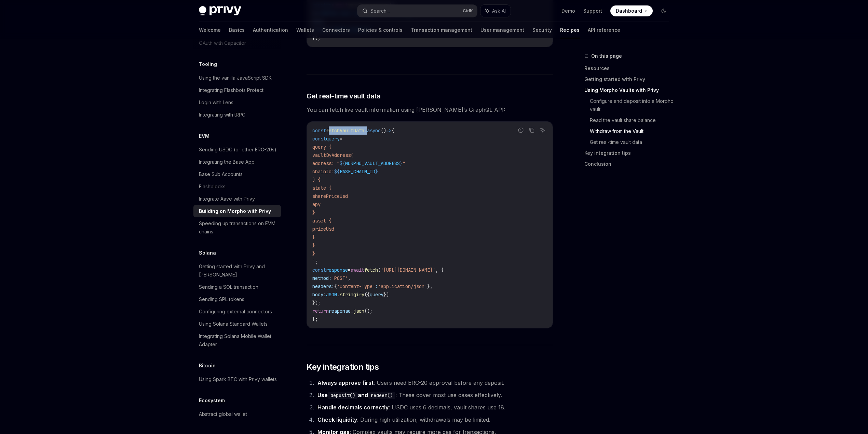  What do you see at coordinates (227, 162) in the screenshot?
I see `div: Integrating the Base App` at bounding box center [227, 162].